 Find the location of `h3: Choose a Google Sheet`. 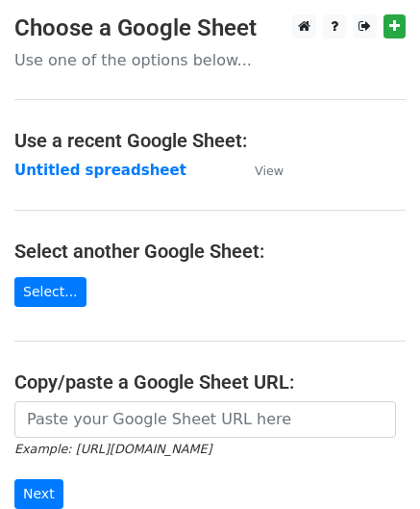

h3: Choose a Google Sheet is located at coordinates (210, 28).